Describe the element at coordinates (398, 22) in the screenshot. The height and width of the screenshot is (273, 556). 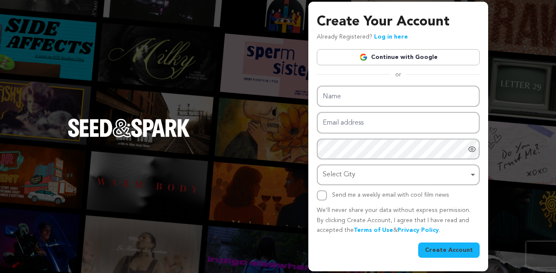
I see `h3: Create Your Account` at that location.